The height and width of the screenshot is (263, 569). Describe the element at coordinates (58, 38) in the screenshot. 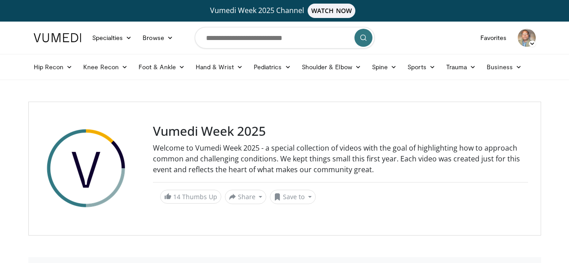

I see `img: VuMedi Logo` at that location.